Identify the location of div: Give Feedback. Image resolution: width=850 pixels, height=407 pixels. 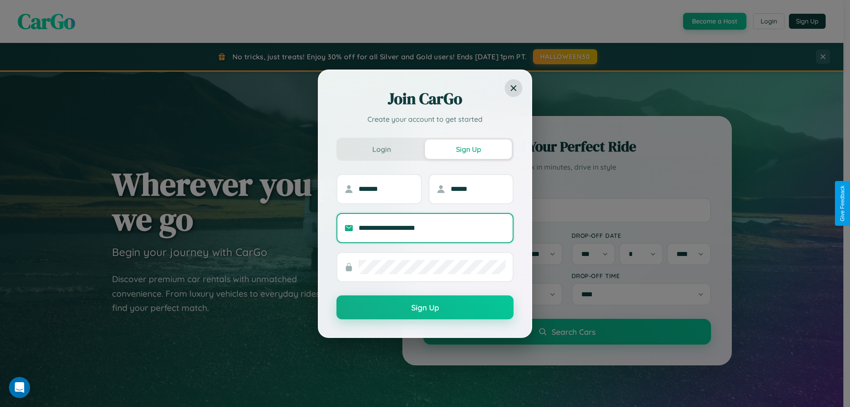
(842, 203).